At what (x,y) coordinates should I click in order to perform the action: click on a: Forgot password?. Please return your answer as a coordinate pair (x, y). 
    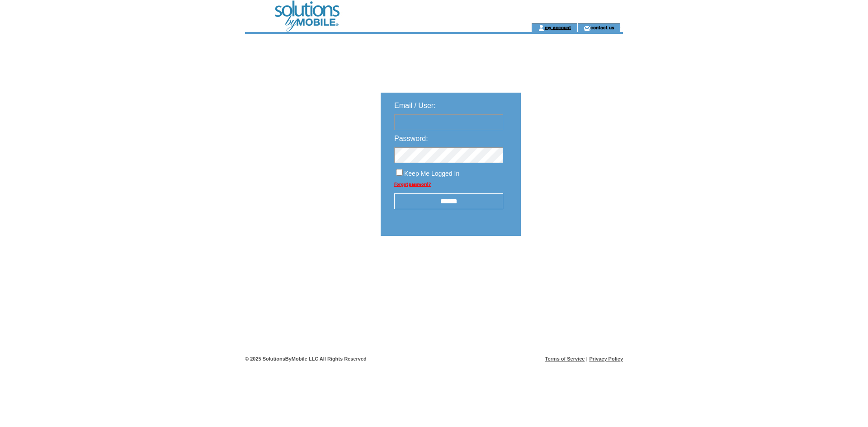
    Looking at the image, I should click on (413, 184).